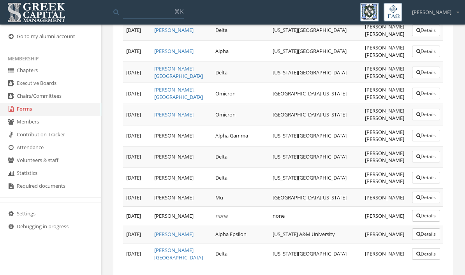 This screenshot has height=275, width=465. I want to click on td: Alpha Gamma, so click(241, 135).